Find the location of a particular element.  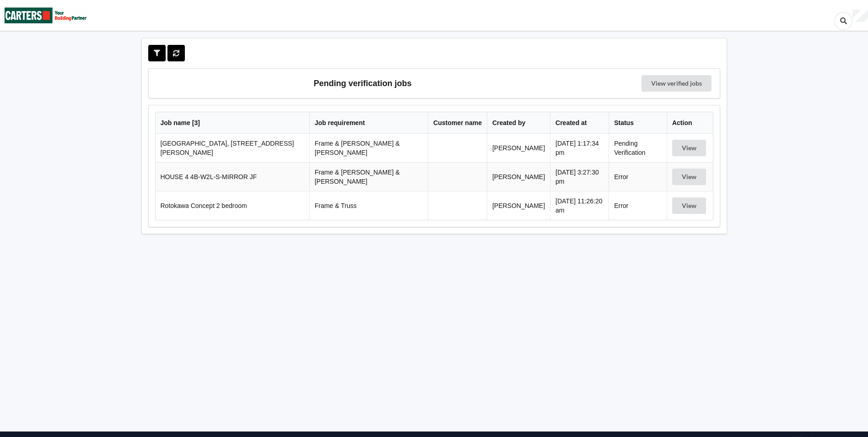

h3: Pending verification jobs is located at coordinates (363, 83).